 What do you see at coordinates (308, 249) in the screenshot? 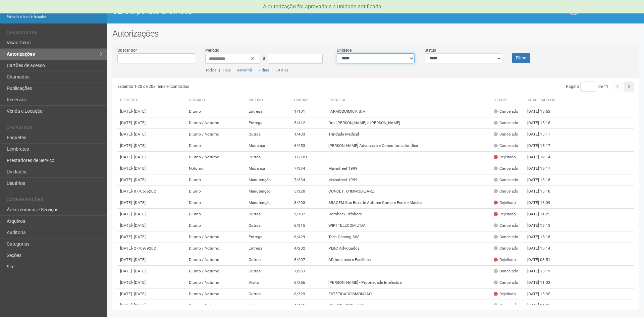
I see `td: 4/202` at bounding box center [308, 249].